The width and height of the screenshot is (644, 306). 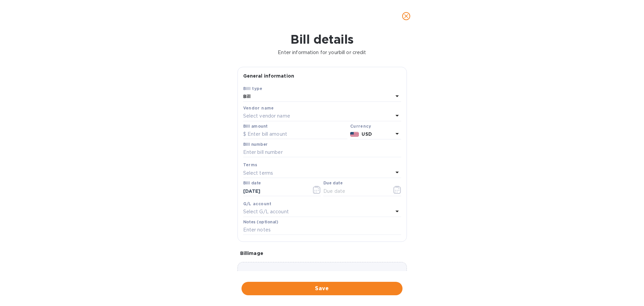 I want to click on input: $ Enter bill amount, so click(x=295, y=134).